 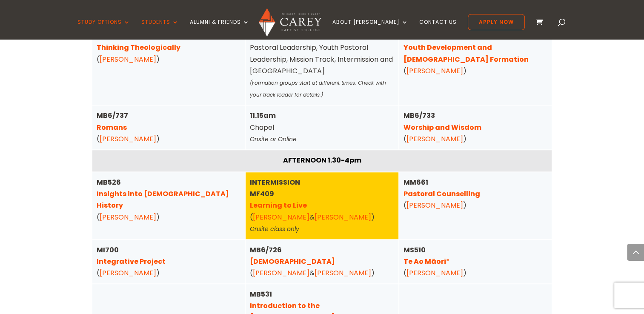 I want to click on div: Chapel, so click(x=322, y=127).